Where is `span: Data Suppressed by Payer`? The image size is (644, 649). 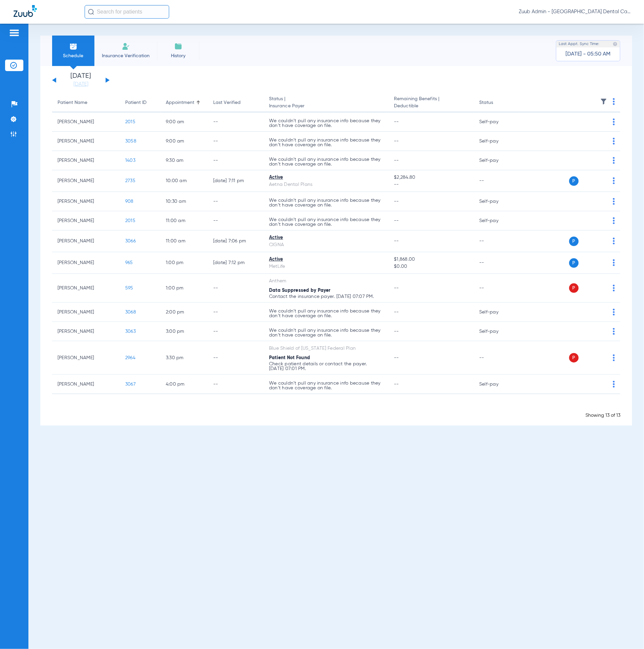 span: Data Suppressed by Payer is located at coordinates (300, 290).